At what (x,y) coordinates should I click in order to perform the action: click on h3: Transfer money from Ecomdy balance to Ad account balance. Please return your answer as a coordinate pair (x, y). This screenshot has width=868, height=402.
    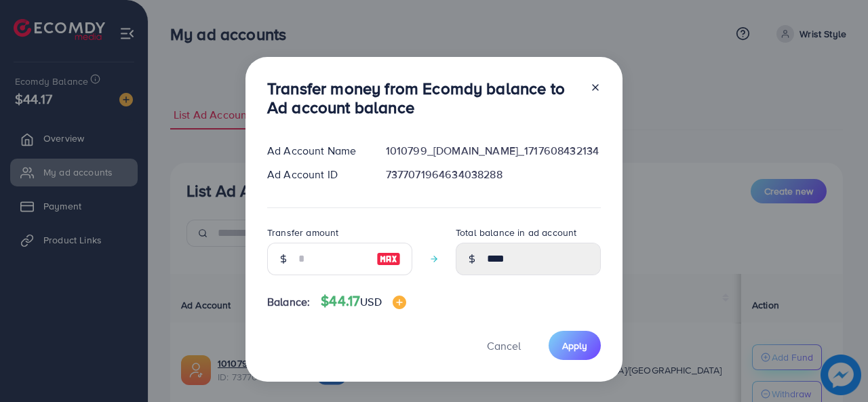
    Looking at the image, I should click on (423, 98).